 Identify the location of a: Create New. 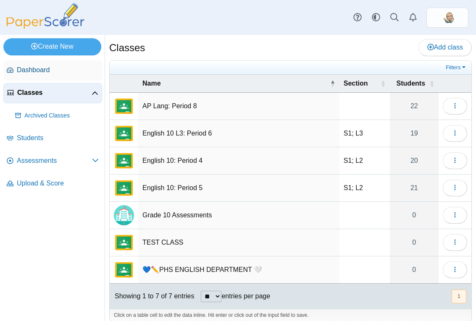
(52, 47).